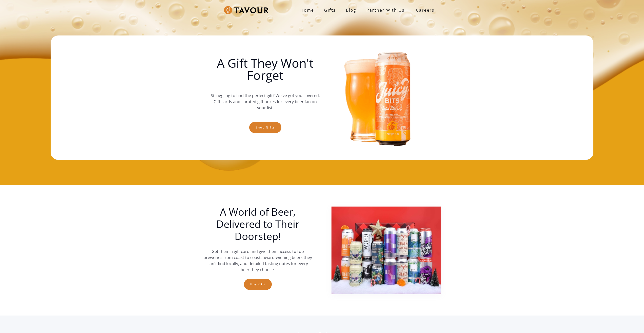  I want to click on a: partner with us, so click(385, 10).